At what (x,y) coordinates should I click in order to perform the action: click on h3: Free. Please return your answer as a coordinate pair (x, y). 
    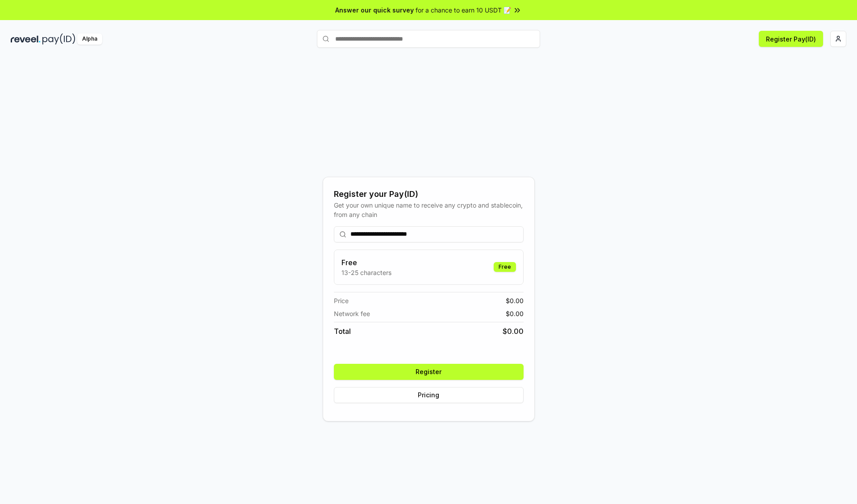
    Looking at the image, I should click on (366, 263).